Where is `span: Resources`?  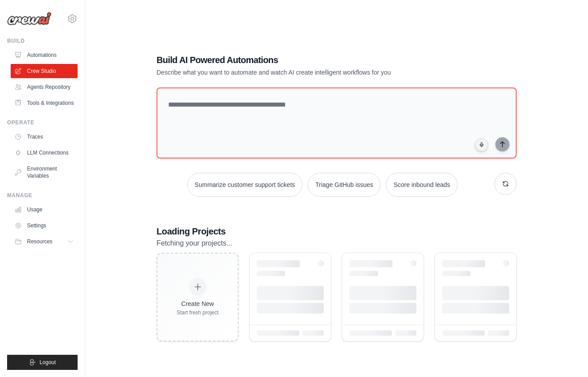 span: Resources is located at coordinates (40, 241).